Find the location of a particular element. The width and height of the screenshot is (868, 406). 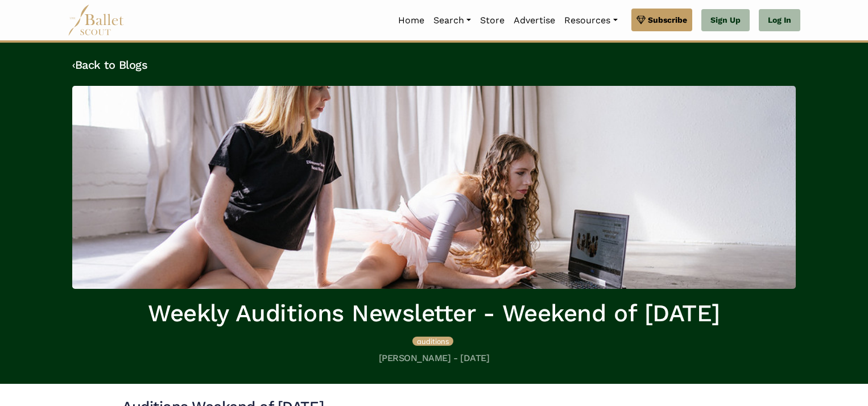

img: gem.svg is located at coordinates (641, 20).